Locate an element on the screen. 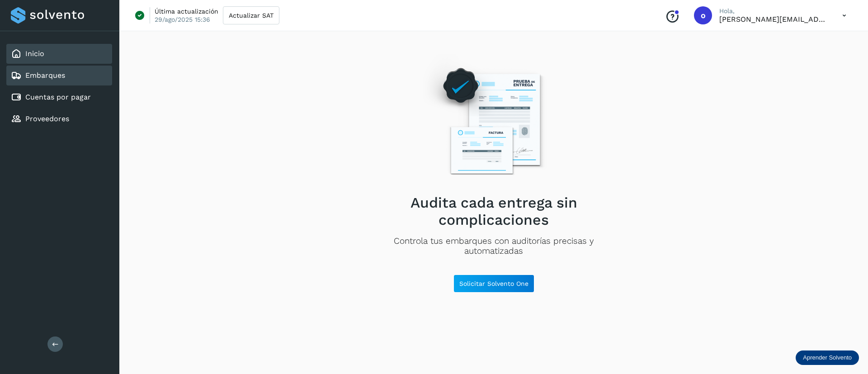 This screenshot has width=868, height=374. div: Proveedores is located at coordinates (59, 119).